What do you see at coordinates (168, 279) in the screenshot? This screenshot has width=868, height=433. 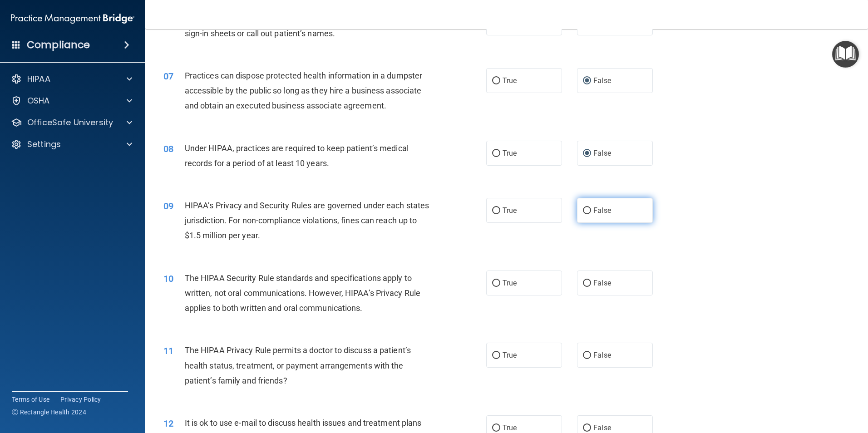 I see `span: 10` at bounding box center [168, 279].